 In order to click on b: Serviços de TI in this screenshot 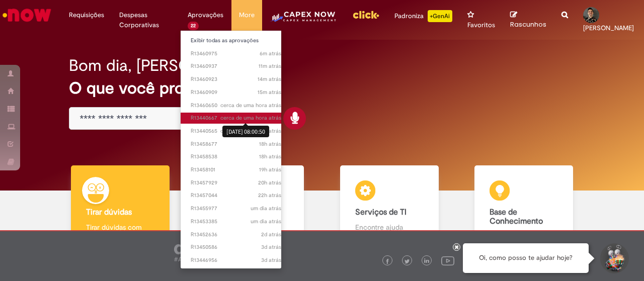, I will do `click(381, 212)`.